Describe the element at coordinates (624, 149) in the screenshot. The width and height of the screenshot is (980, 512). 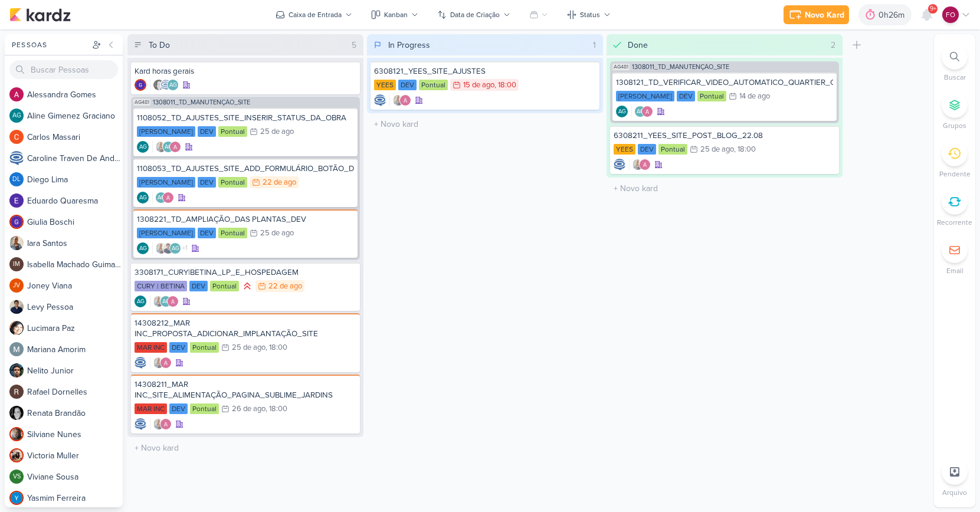
I see `div: YEES` at that location.